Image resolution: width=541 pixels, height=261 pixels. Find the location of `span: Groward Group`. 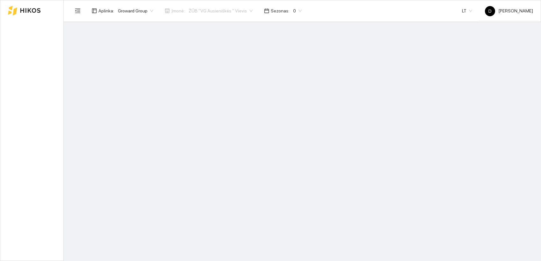

span: Groward Group is located at coordinates (135, 11).